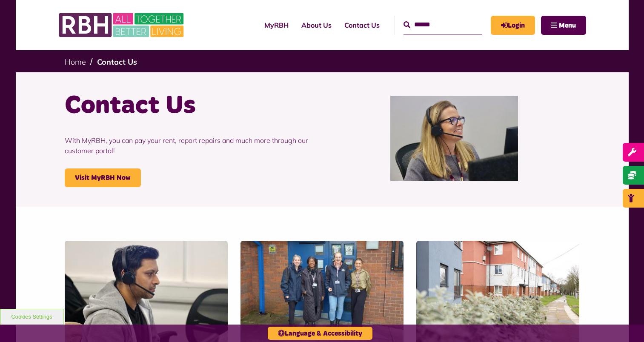 The image size is (644, 342). What do you see at coordinates (320, 334) in the screenshot?
I see `button: Language & Accessibility` at bounding box center [320, 334].